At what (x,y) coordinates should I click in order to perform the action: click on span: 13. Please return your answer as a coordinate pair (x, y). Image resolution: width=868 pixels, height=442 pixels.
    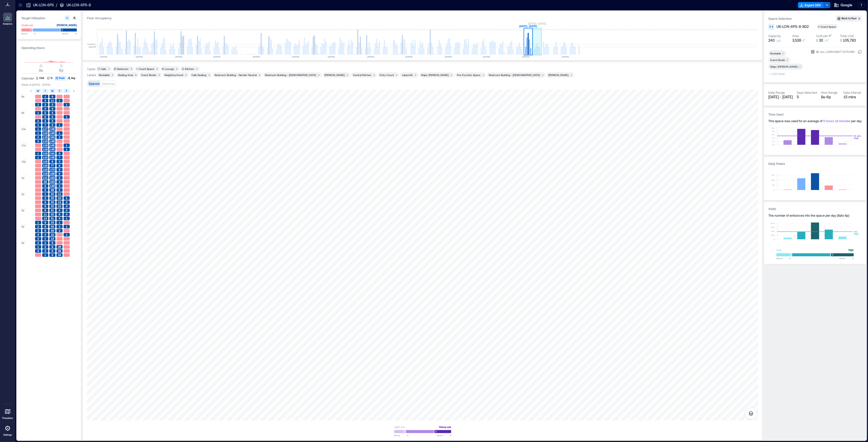
    Looking at the image, I should click on (52, 239).